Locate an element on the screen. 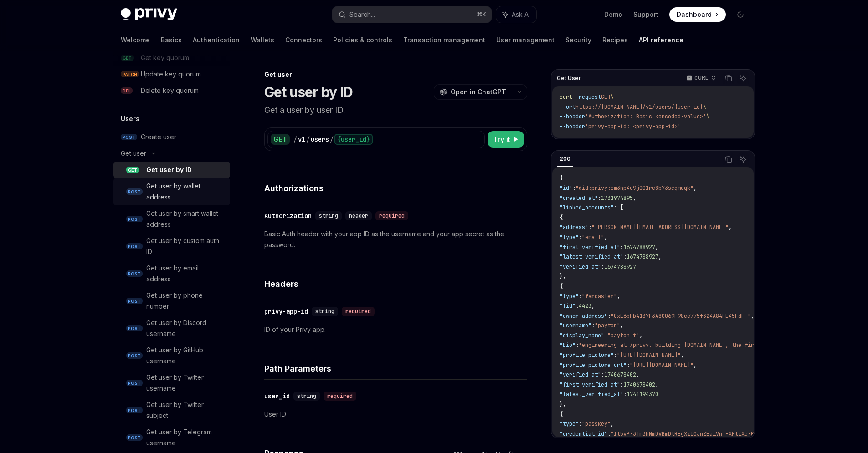  a: POSTGet user by Discord username is located at coordinates (172, 328).